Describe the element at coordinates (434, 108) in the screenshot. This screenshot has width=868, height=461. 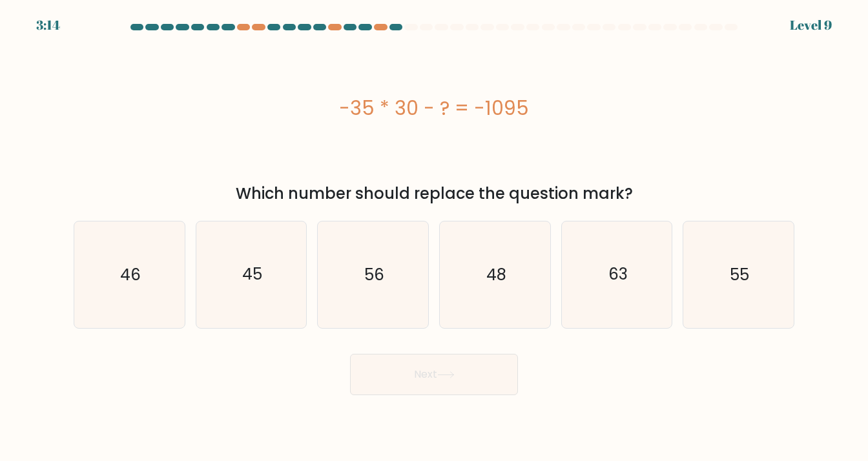
I see `div: -35 * 30 - ? = -1095` at that location.